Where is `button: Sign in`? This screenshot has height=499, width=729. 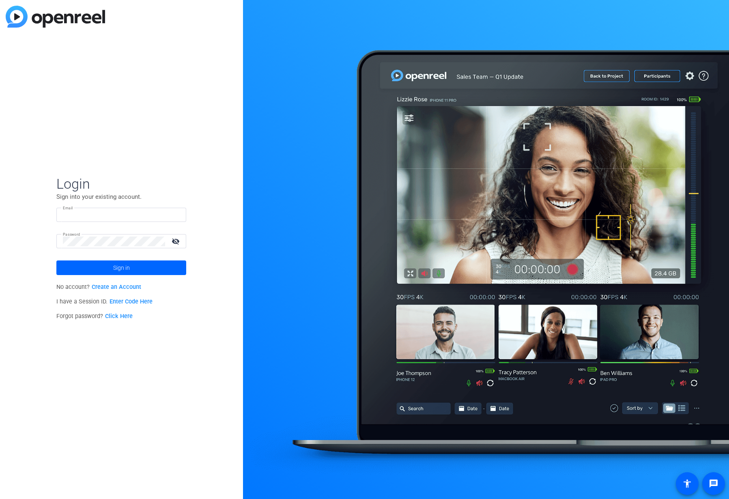
button: Sign in is located at coordinates (121, 268).